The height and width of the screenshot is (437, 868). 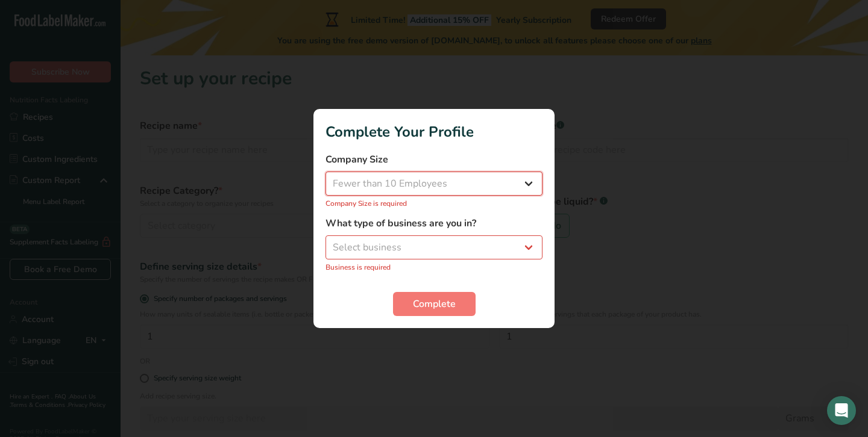 I want to click on h1: Complete Your Profile, so click(x=434, y=132).